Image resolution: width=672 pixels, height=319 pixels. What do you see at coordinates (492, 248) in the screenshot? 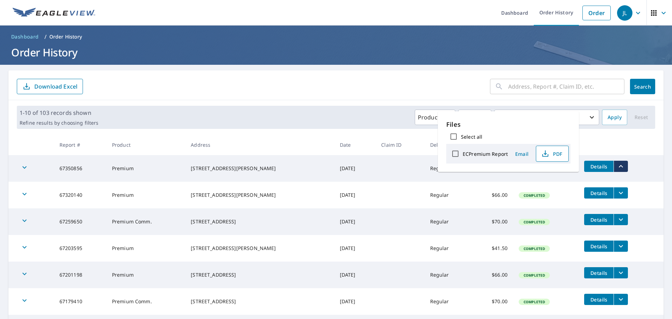
I see `td: $41.50` at bounding box center [492, 248].